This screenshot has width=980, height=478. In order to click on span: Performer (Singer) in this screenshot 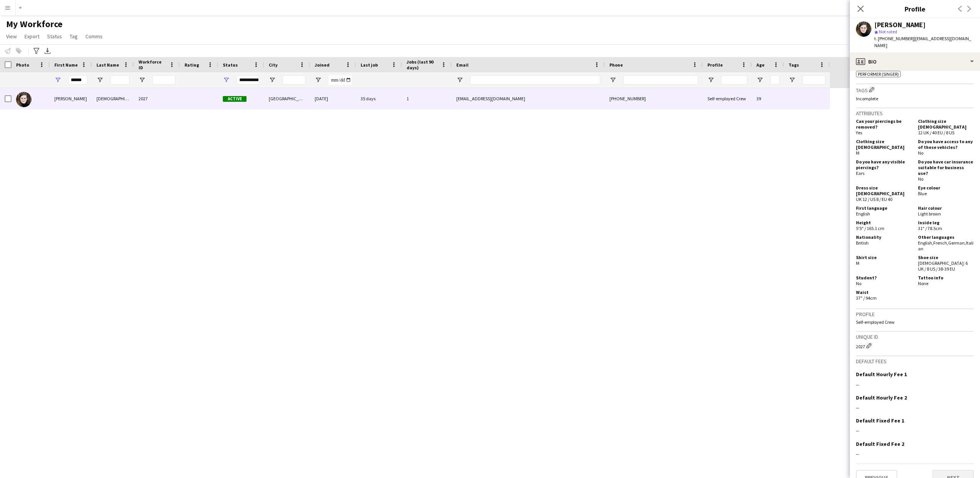, I will do `click(879, 74)`.